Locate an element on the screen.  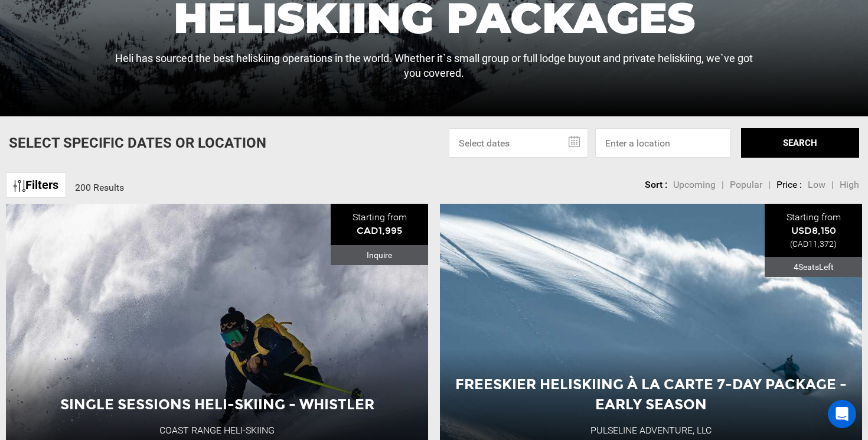
span: High is located at coordinates (848, 184).